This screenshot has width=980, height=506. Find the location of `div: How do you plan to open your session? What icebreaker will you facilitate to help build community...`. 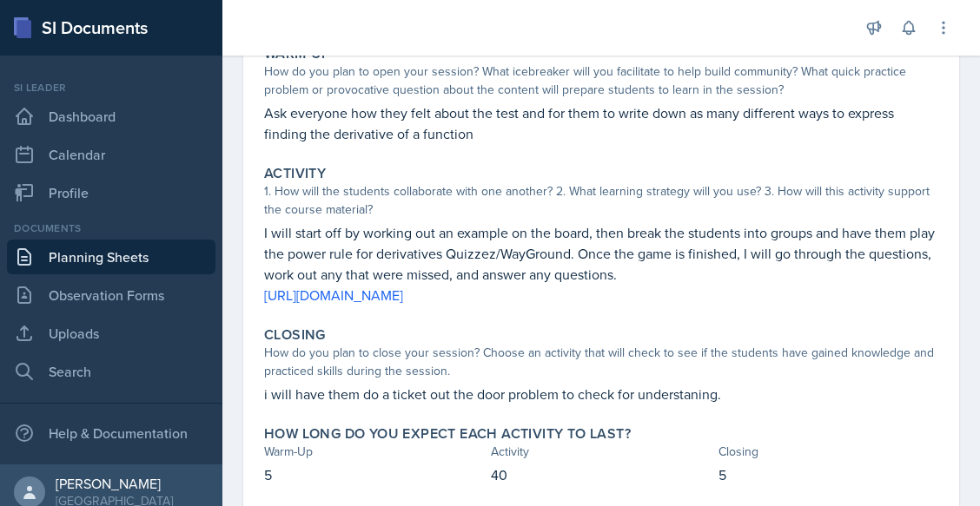

div: How do you plan to open your session? What icebreaker will you facilitate to help build community... is located at coordinates (601, 81).